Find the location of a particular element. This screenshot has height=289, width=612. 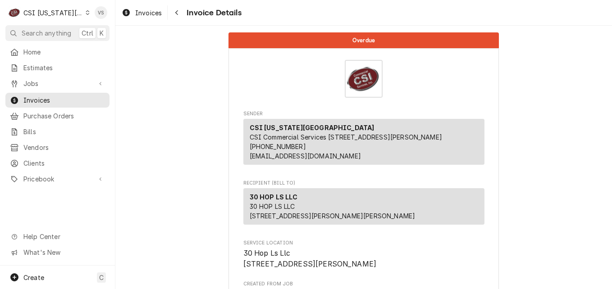

span: Help Center is located at coordinates (64, 237).